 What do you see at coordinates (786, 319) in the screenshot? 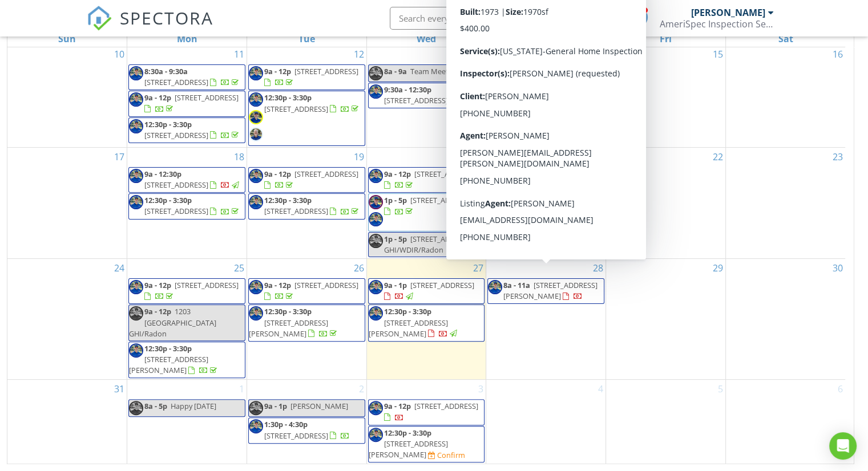
I see `td: Go to August 30, 2025` at bounding box center [786, 319].